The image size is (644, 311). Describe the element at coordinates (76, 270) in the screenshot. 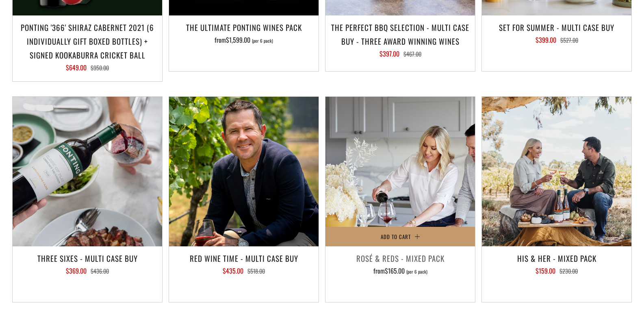

I see `span: $369.00` at that location.